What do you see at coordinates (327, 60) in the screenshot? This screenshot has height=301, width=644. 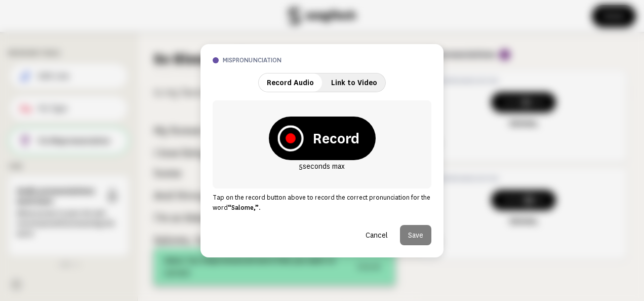 I see `h3: mispronunciation` at bounding box center [327, 60].